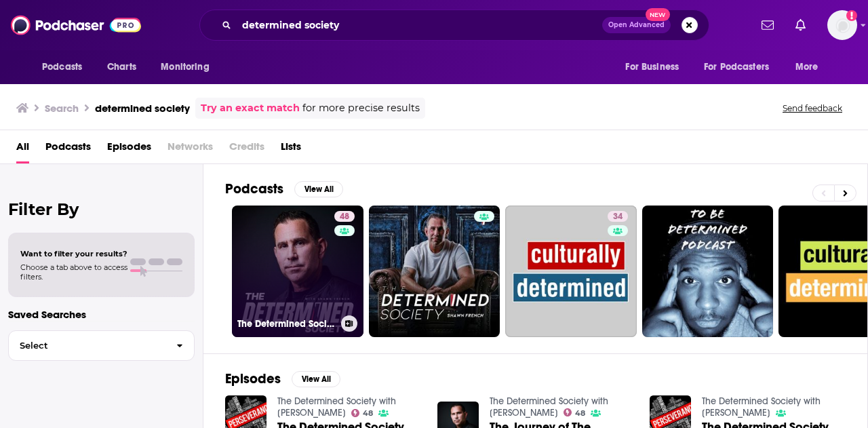  What do you see at coordinates (454, 25) in the screenshot?
I see `div: Search podcasts, credits, & more...` at bounding box center [454, 25].